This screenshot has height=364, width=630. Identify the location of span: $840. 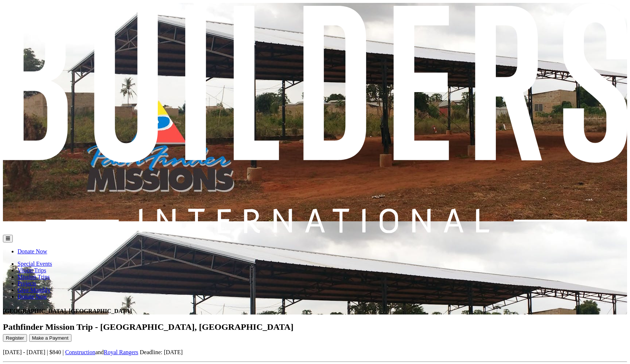
(56, 352).